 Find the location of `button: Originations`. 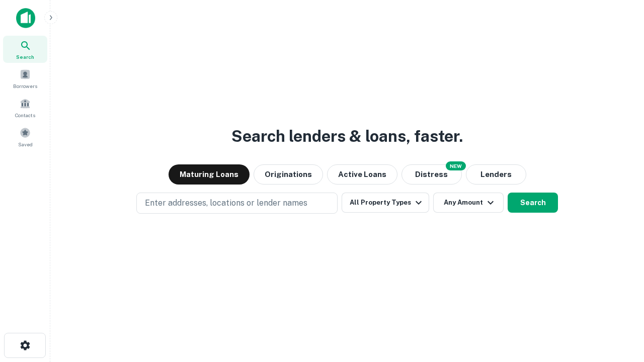

button: Originations is located at coordinates (288, 174).